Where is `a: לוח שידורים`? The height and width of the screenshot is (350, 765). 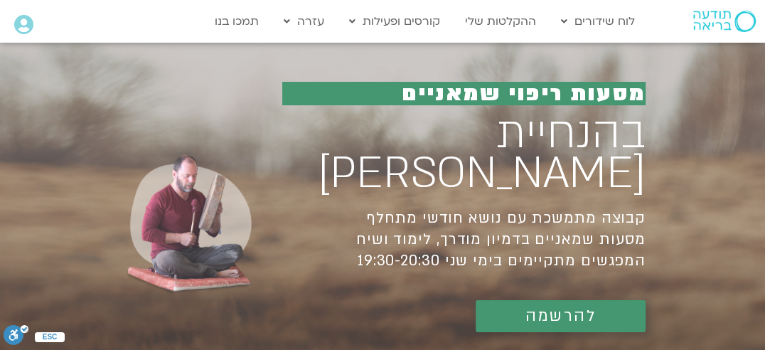 a: לוח שידורים is located at coordinates (598, 21).